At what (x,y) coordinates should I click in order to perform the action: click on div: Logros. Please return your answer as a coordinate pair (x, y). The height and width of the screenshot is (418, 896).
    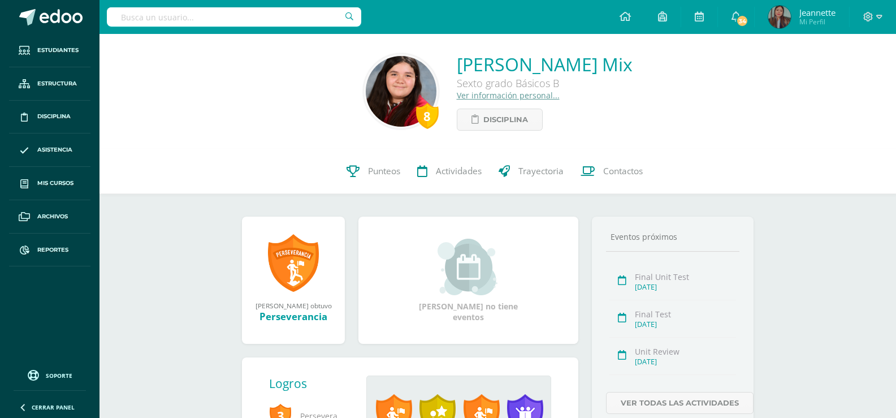
    Looking at the image, I should click on (313, 383).